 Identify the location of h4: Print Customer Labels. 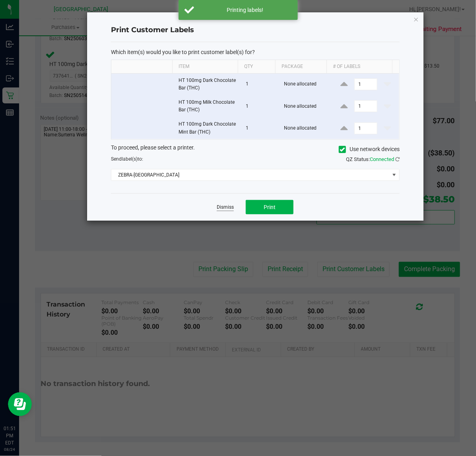
(255, 30).